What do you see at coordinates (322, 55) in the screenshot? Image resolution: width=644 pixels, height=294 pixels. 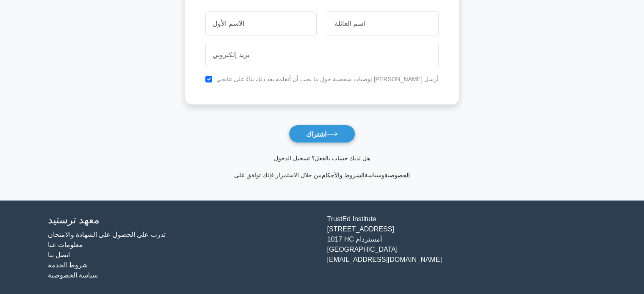 I see `input: بريد إلكتروني` at bounding box center [322, 55].